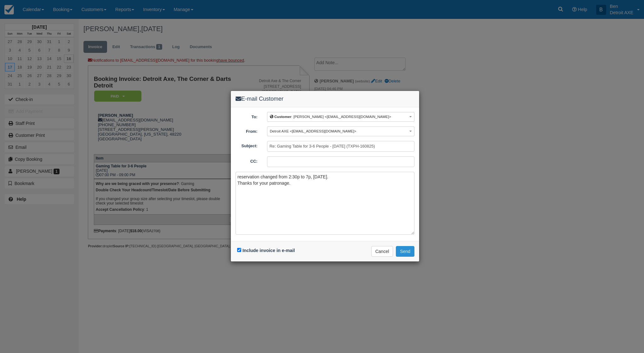 This screenshot has width=644, height=353. Describe the element at coordinates (246, 161) in the screenshot. I see `label: CC:` at that location.